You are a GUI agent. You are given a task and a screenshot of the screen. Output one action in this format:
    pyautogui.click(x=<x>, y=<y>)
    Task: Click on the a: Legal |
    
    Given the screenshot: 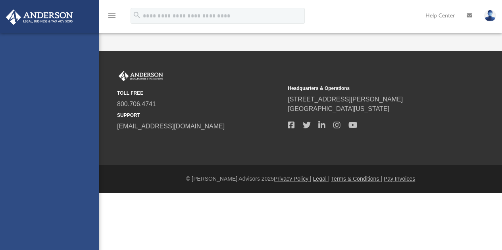 What is the action you would take?
    pyautogui.click(x=321, y=179)
    